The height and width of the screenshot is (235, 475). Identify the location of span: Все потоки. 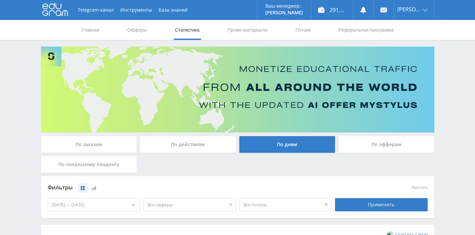
(283, 205).